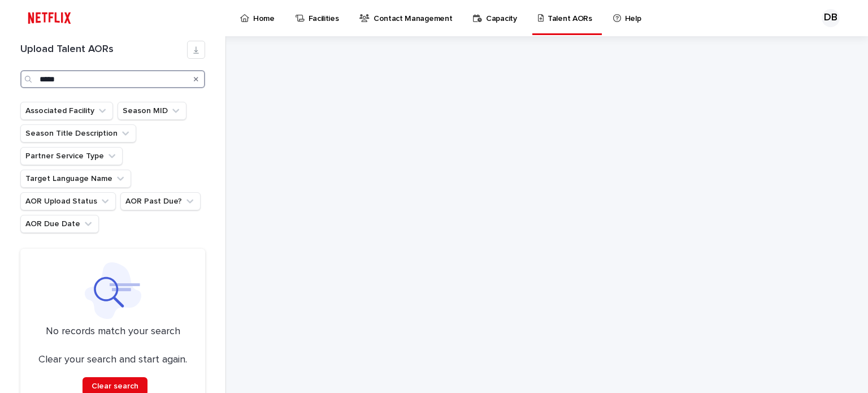  What do you see at coordinates (160, 202) in the screenshot?
I see `button: AOR Past Due?` at bounding box center [160, 202].